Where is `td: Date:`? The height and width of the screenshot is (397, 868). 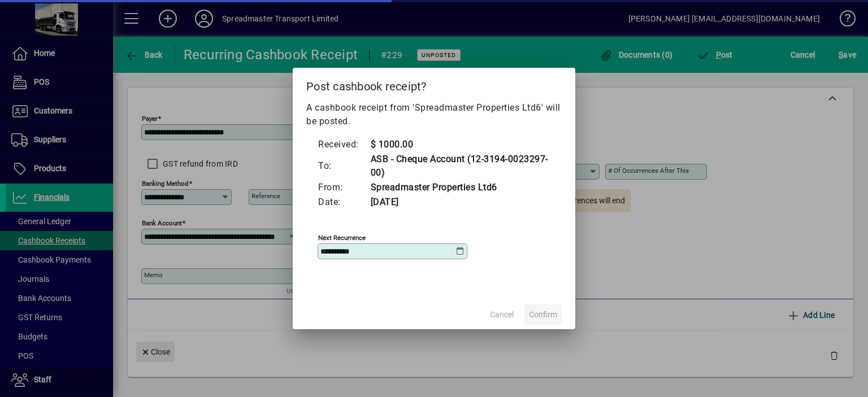
td: Date: is located at coordinates (343, 202).